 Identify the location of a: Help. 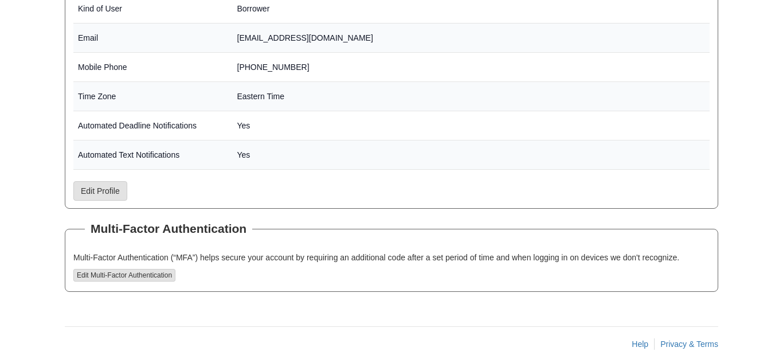
(639, 344).